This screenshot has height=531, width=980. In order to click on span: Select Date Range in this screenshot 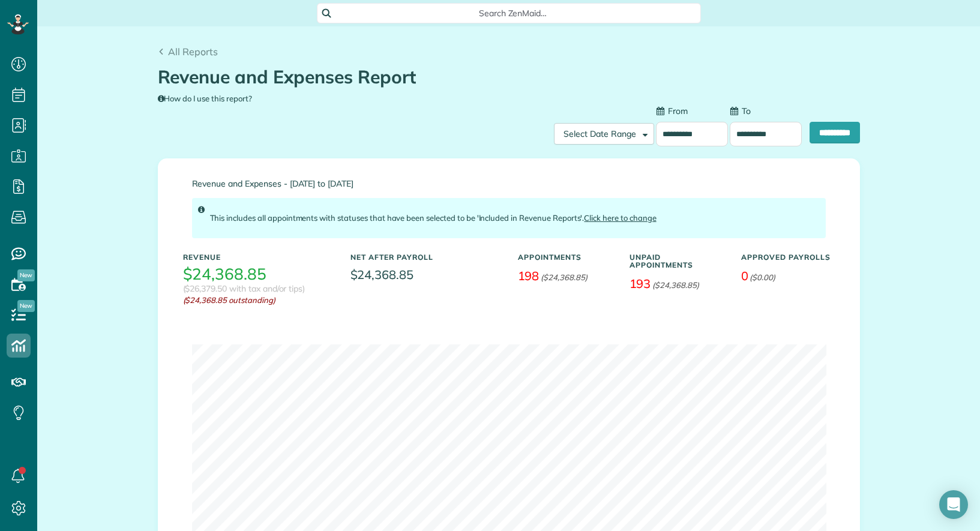, I will do `click(600, 133)`.